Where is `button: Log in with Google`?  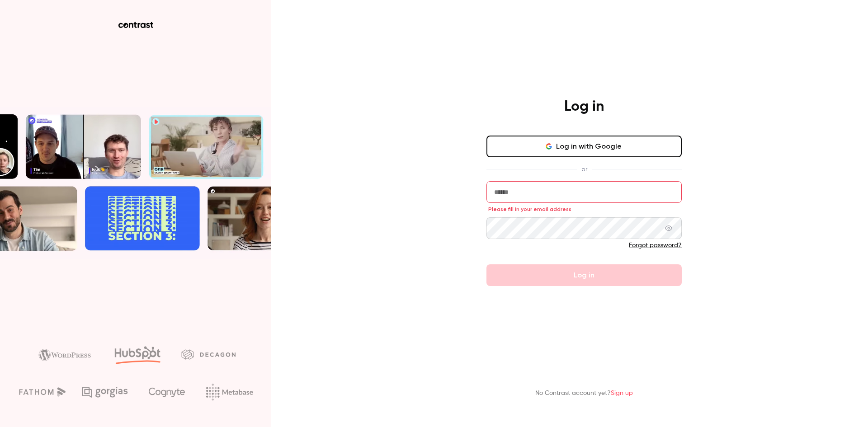
button: Log in with Google is located at coordinates (584, 146).